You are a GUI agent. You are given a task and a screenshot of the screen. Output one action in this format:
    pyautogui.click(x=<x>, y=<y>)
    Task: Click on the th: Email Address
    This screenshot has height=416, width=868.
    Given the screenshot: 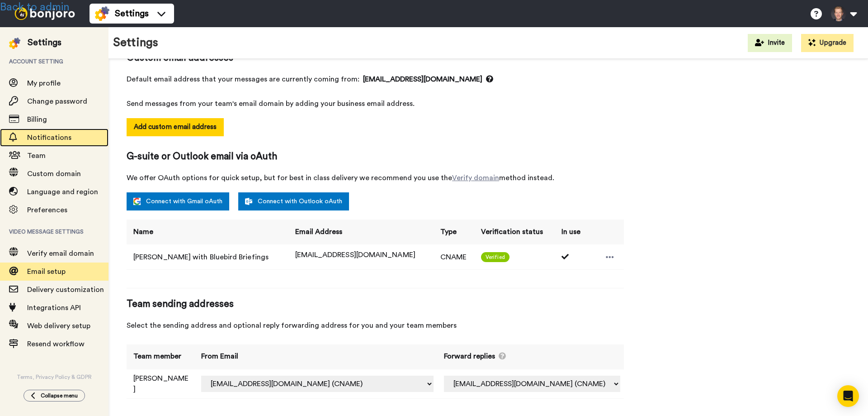 What is the action you would take?
    pyautogui.click(x=360, y=231)
    